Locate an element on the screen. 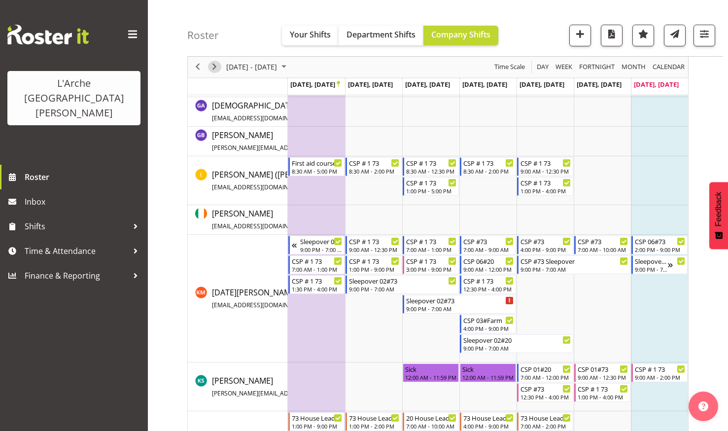 Image resolution: width=728 pixels, height=431 pixels. div: 8:30 AM - 12:30 PM is located at coordinates (431, 171).